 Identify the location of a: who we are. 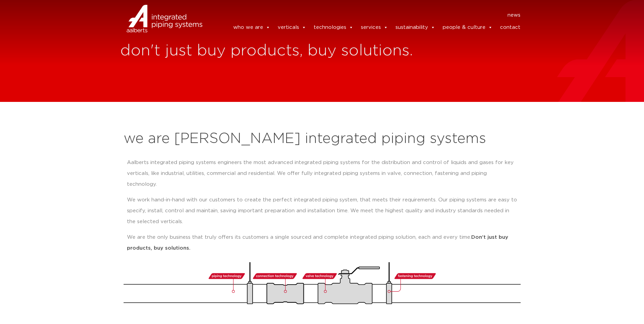
(252, 27).